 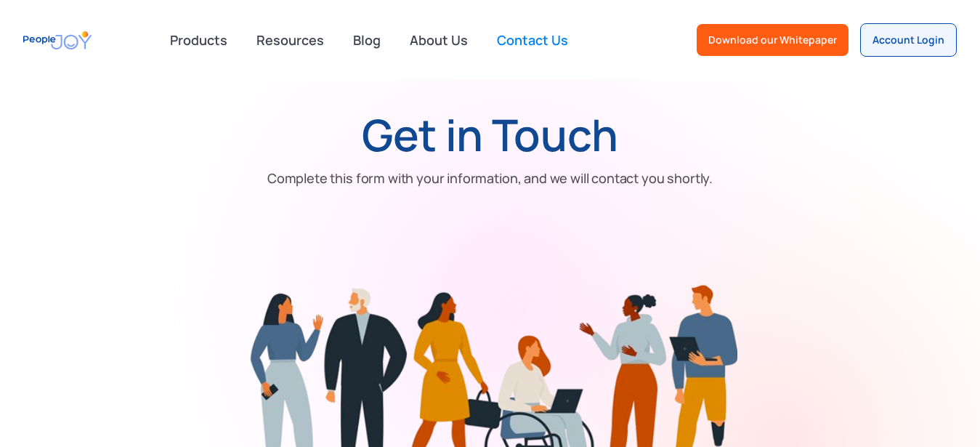 I want to click on a: About Us, so click(x=439, y=40).